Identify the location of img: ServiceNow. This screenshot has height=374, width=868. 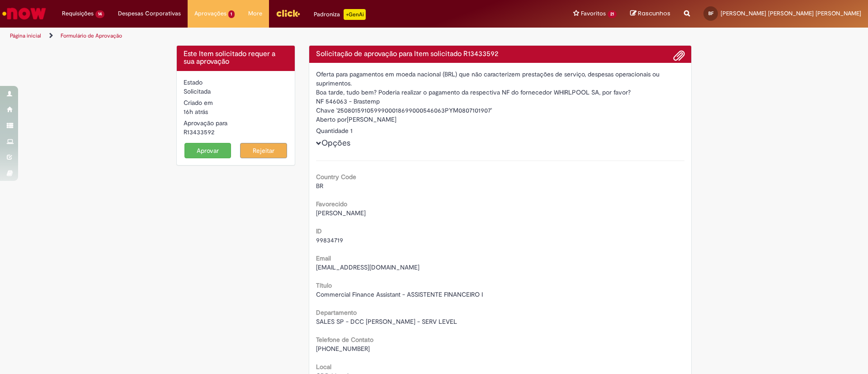
(24, 14).